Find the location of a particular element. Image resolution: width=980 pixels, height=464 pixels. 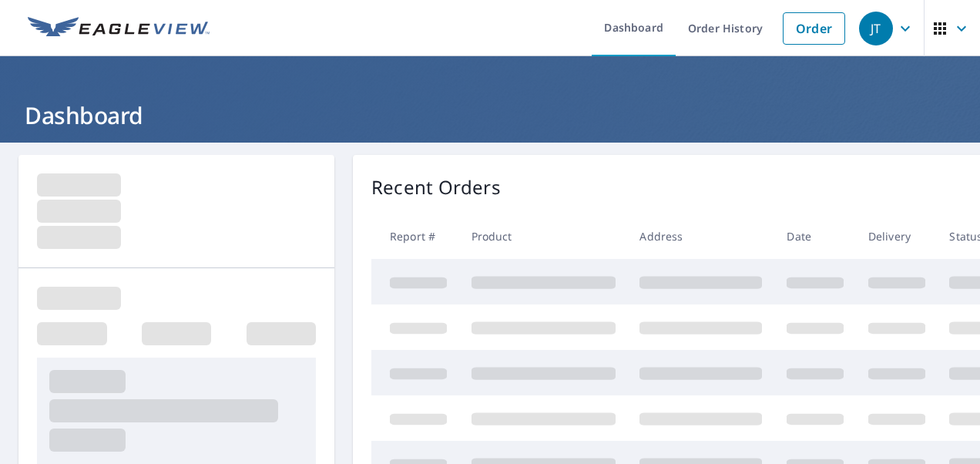

th: Date is located at coordinates (816, 236).